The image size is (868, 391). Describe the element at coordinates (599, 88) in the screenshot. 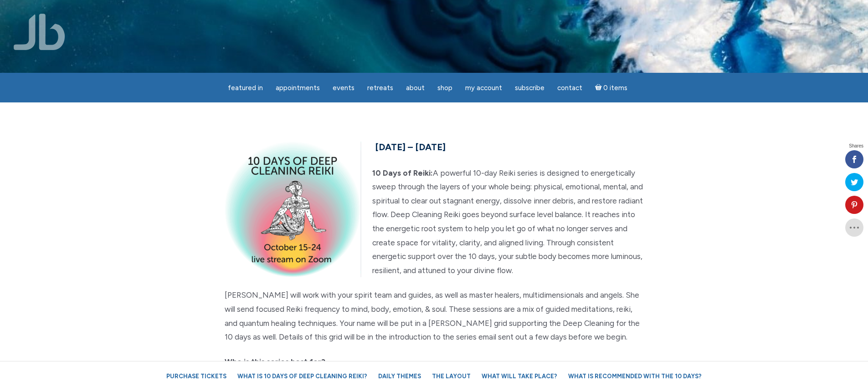

I see `i: Cart` at that location.